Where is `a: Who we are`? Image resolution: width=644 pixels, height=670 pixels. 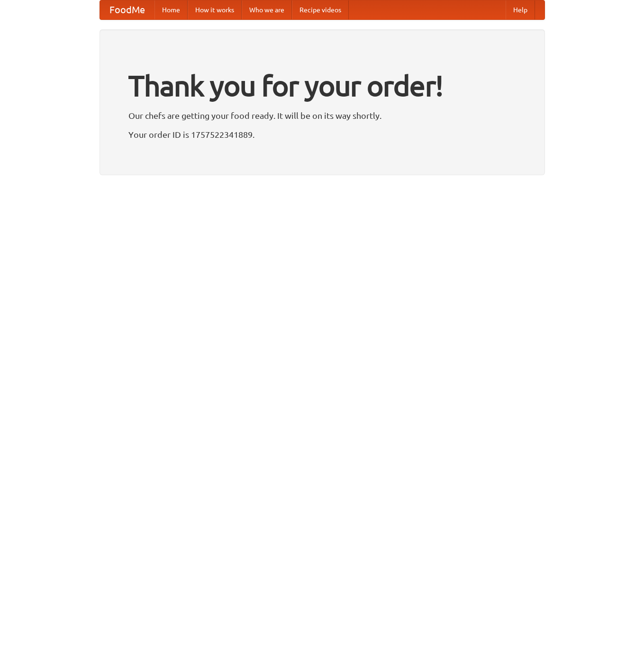
a: Who we are is located at coordinates (266, 10).